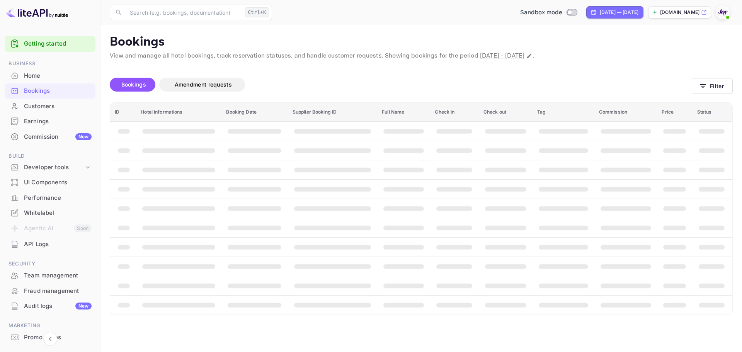 This screenshot has width=742, height=352. I want to click on span: Marketing, so click(50, 326).